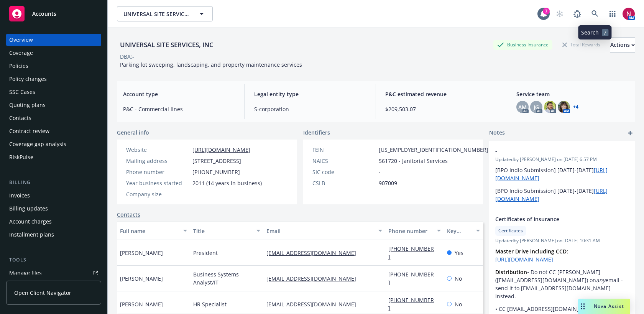  I want to click on span: Service team, so click(572, 94).